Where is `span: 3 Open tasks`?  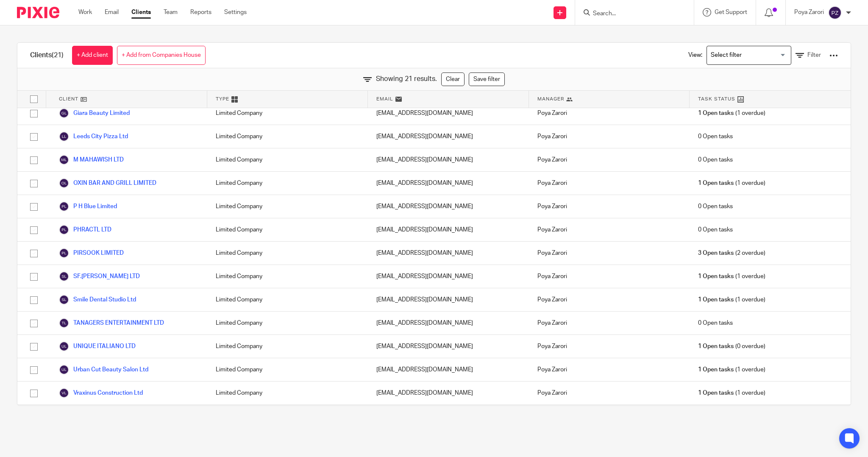
span: 3 Open tasks is located at coordinates (715, 253).